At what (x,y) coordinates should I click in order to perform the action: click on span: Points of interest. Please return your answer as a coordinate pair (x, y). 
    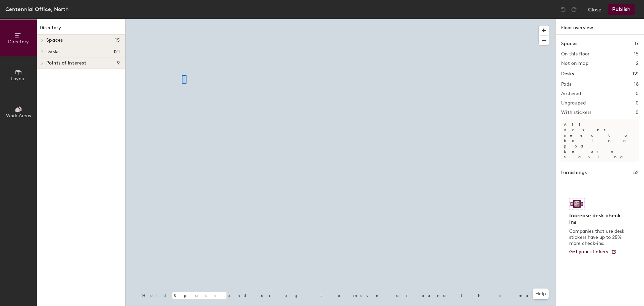
    Looking at the image, I should click on (66, 63).